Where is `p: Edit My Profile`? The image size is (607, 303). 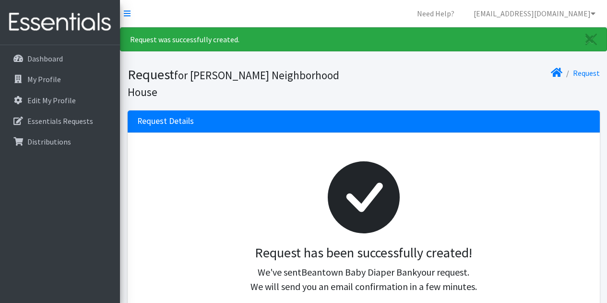 p: Edit My Profile is located at coordinates (51, 100).